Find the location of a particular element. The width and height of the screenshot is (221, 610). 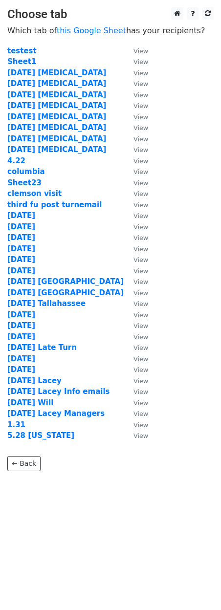

strong: 4.22 is located at coordinates (16, 161).